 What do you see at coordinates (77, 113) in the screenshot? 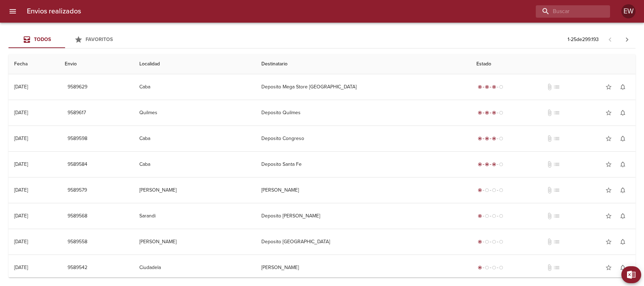
I see `button: 9589617` at bounding box center [77, 113].